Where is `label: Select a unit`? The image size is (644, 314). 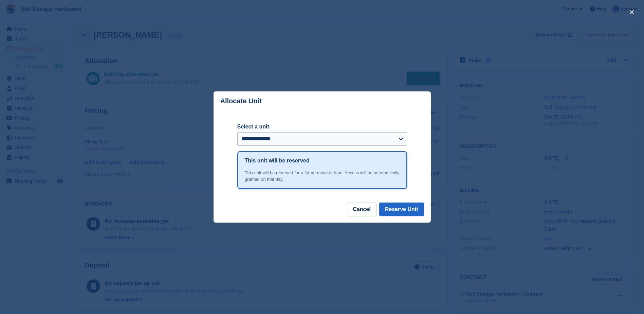 label: Select a unit is located at coordinates (322, 127).